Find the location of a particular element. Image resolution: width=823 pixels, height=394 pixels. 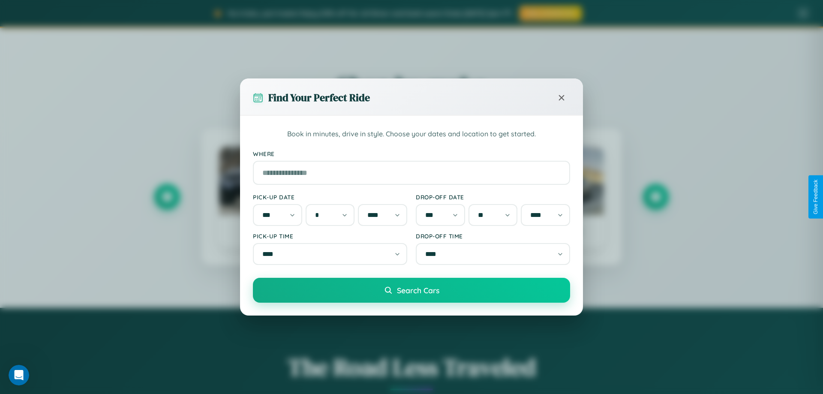

label: Pick-up Time is located at coordinates (330, 236).